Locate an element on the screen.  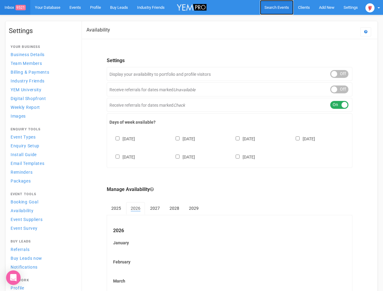
a: Event Survey is located at coordinates (42, 228).